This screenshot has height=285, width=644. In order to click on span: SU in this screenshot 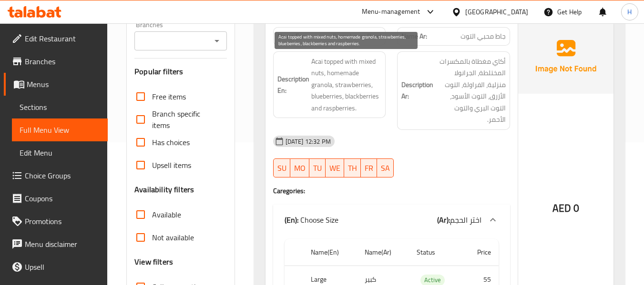, I will do `click(281, 168)`.